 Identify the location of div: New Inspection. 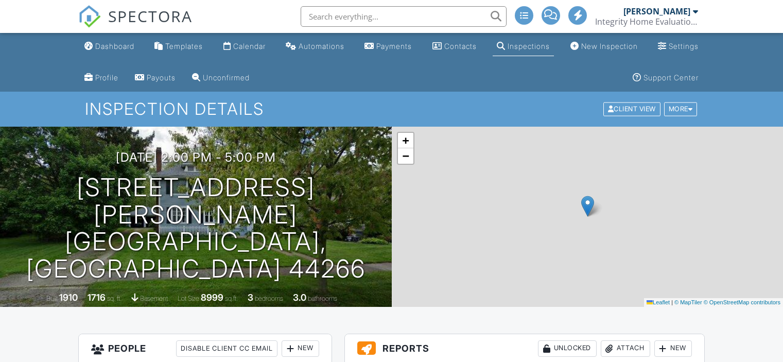
(610, 46).